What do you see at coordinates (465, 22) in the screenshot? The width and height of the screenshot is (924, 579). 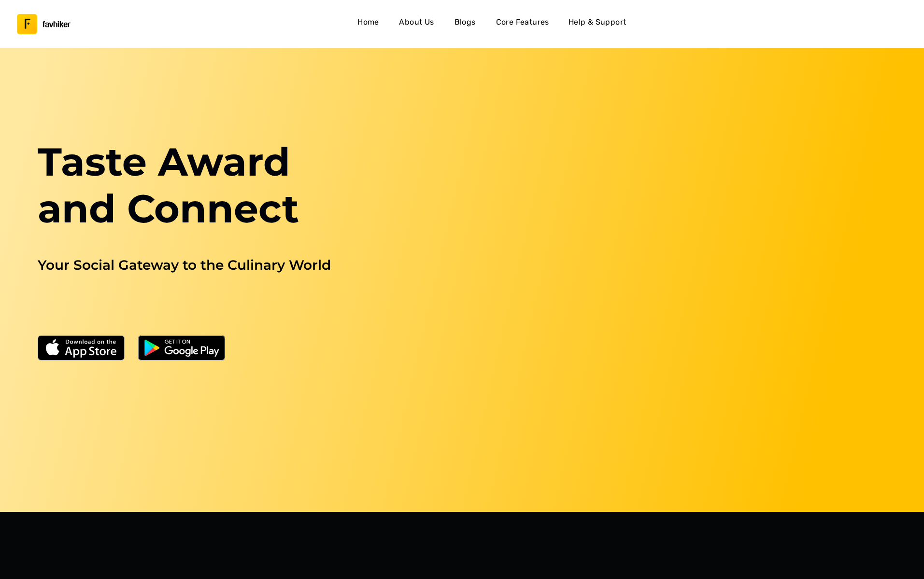 I see `h4: Blogs` at bounding box center [465, 22].